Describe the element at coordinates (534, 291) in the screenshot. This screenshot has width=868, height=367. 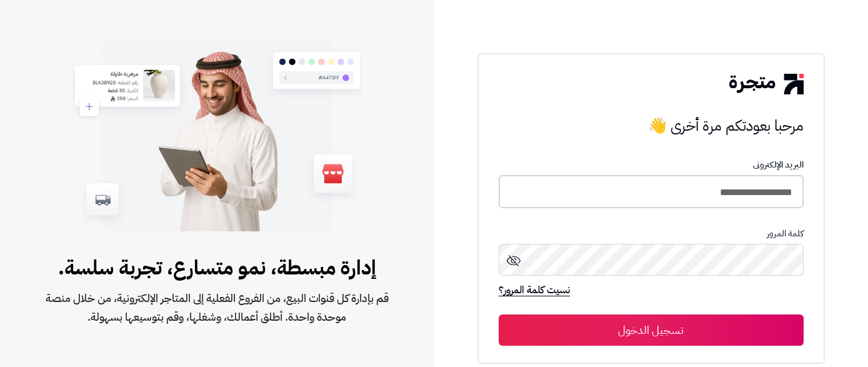
I see `a: نسيت كلمة المرور؟` at that location.